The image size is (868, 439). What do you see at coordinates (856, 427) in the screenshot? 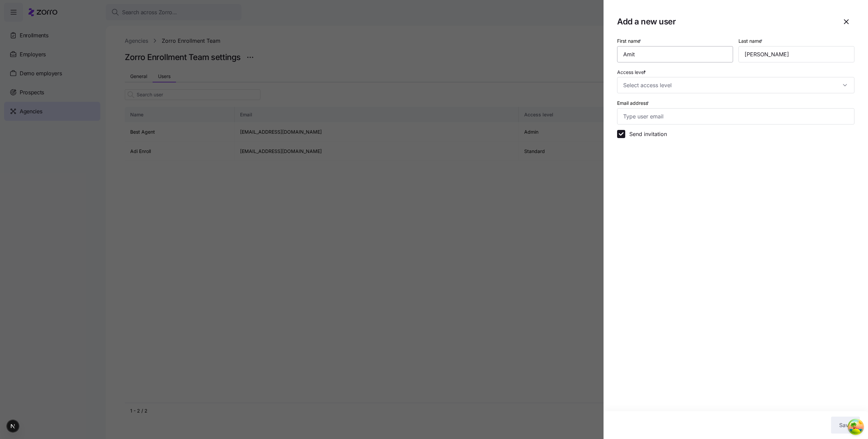
I see `button: Open Tanstack query devtools` at bounding box center [856, 427].